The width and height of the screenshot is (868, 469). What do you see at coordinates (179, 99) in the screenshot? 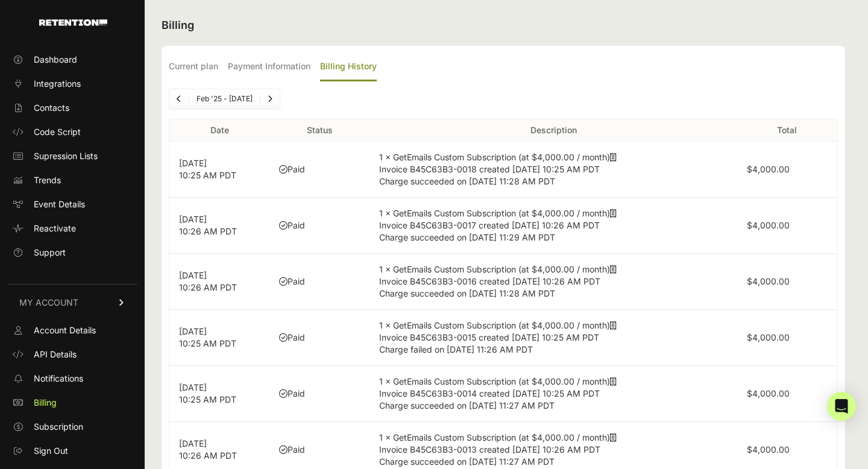
I see `a: Previous` at bounding box center [179, 99].